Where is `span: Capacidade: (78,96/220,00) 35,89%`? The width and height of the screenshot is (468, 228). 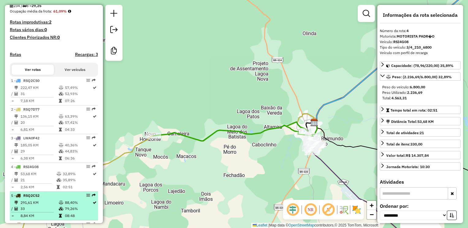
span: Capacidade: (78,96/220,00) 35,89% is located at coordinates (422, 66).